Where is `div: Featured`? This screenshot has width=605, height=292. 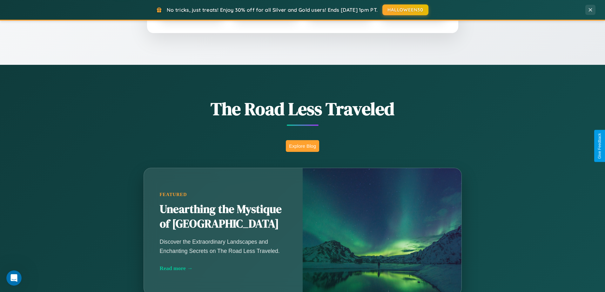 div: Featured is located at coordinates (223, 194).